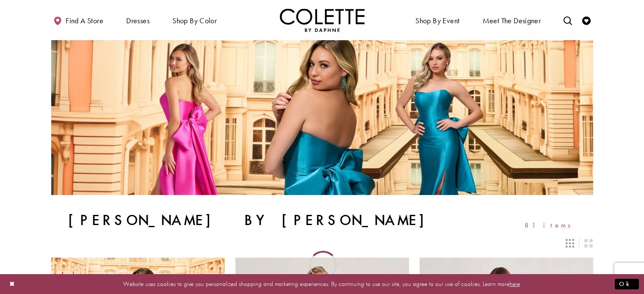 The height and width of the screenshot is (294, 644). Describe the element at coordinates (84, 21) in the screenshot. I see `span: Find a store` at that location.